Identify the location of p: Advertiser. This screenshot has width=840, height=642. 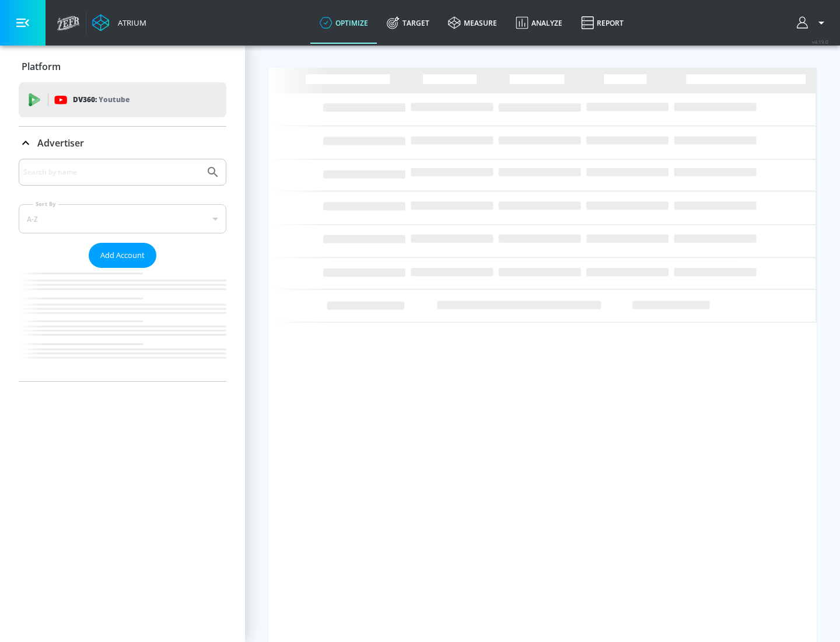
(60, 143).